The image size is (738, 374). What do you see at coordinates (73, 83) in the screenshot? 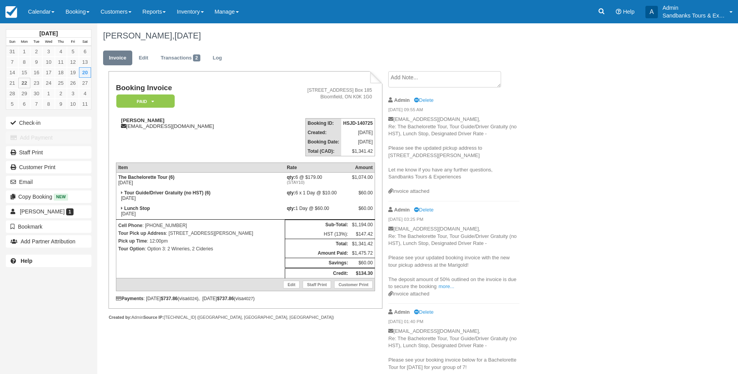
I see `a: 26` at bounding box center [73, 83].